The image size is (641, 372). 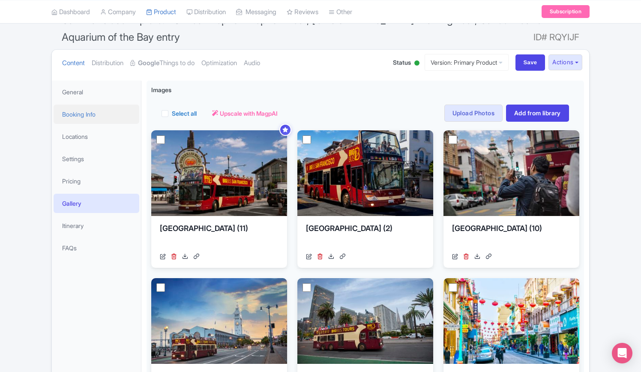 I want to click on a: Pricing, so click(x=96, y=181).